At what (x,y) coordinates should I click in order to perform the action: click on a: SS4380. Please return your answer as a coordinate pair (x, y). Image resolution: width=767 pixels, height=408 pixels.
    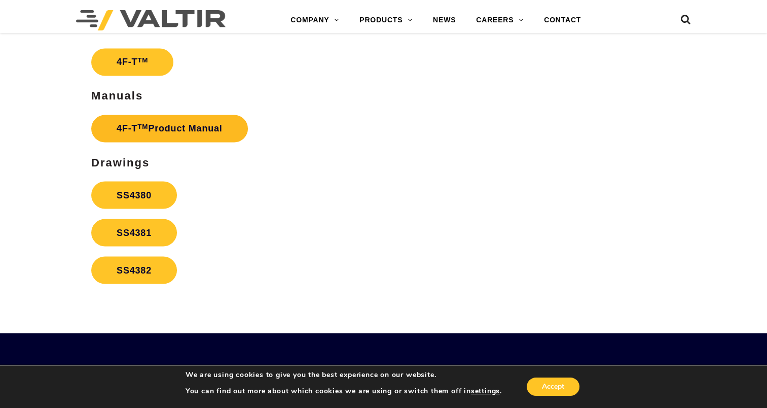
    Looking at the image, I should click on (134, 195).